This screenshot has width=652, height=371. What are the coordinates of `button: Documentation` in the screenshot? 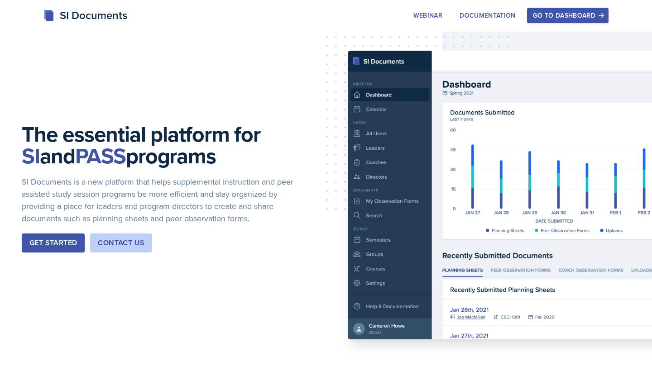 It's located at (487, 15).